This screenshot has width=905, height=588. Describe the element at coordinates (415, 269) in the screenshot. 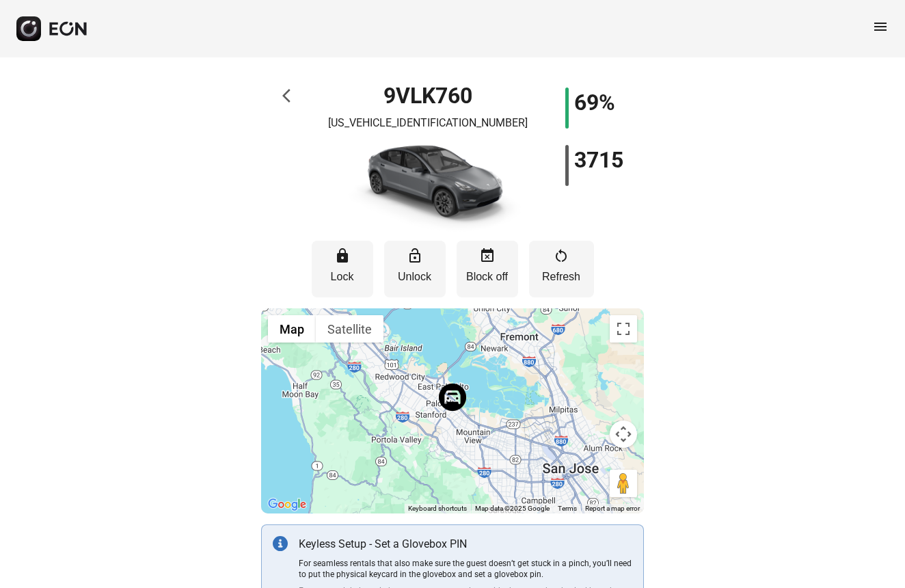

I see `button: Unlock` at that location.